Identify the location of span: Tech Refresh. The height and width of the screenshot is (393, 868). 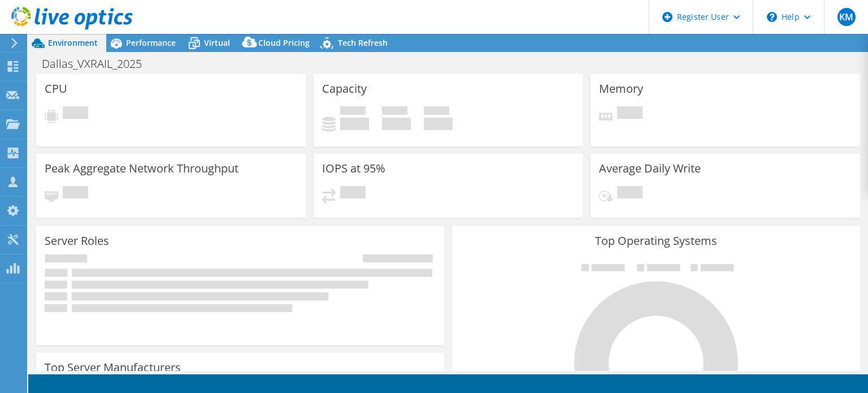
(362, 43).